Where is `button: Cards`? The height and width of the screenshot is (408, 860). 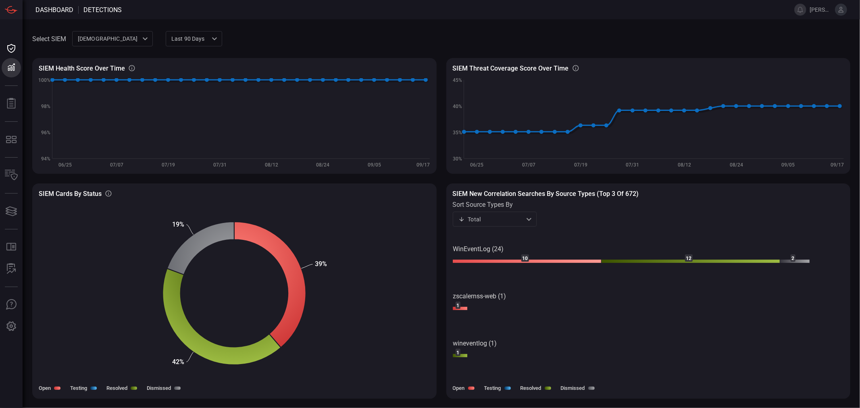
button: Cards is located at coordinates (11, 211).